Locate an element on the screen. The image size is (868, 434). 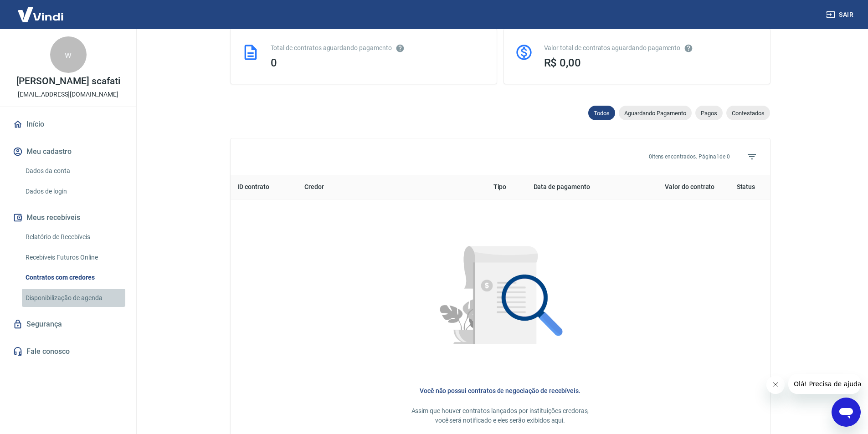
span: Filtros is located at coordinates (752, 157).